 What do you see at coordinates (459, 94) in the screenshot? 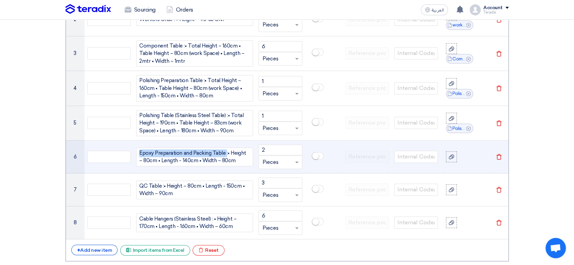
I see `a: Polishing_Preparation_Table_1760528016146.png` at bounding box center [459, 94].